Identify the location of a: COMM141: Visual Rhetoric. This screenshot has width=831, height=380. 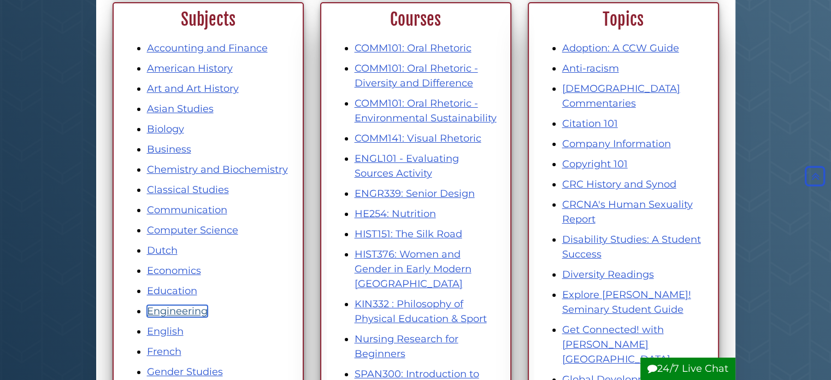
(418, 138).